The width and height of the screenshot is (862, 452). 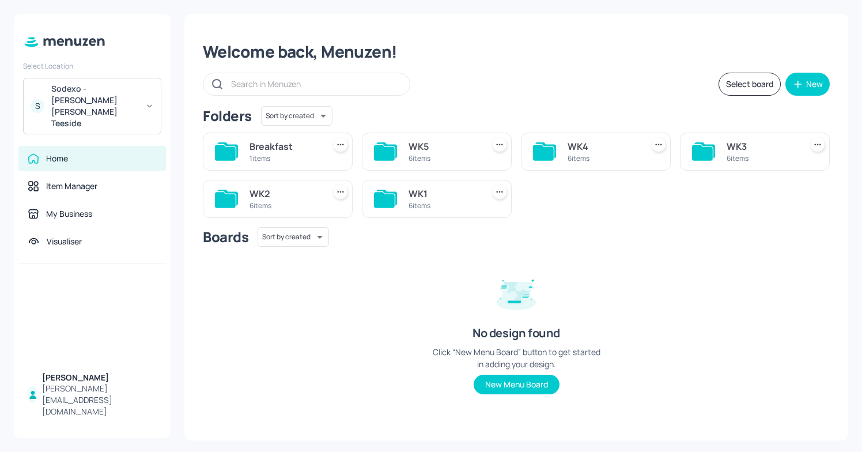 I want to click on div: Breakfast, so click(x=285, y=146).